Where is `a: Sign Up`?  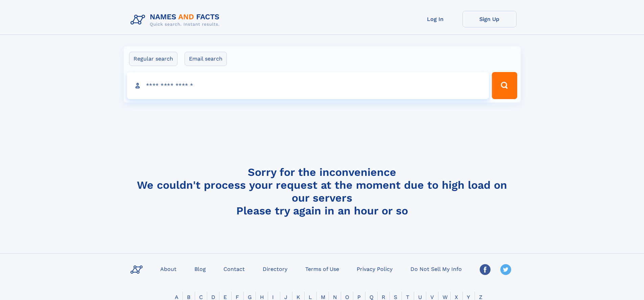
a: Sign Up is located at coordinates (490, 19).